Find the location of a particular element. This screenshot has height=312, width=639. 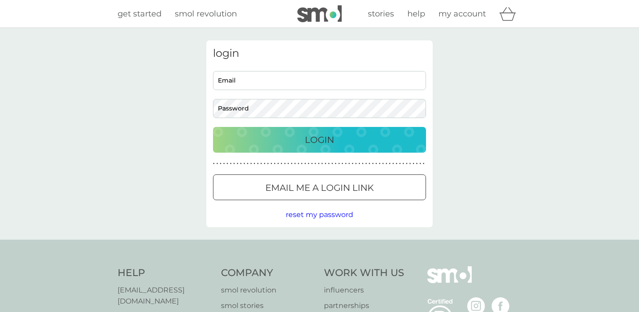

button: reset my password is located at coordinates (319, 215).